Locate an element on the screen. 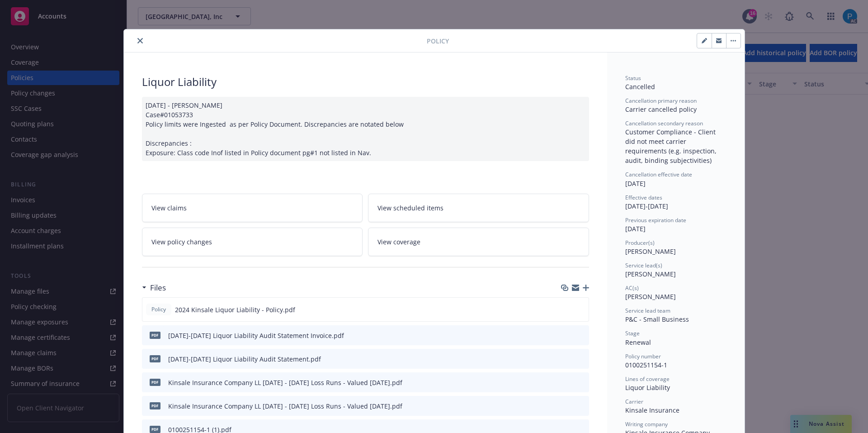 Image resolution: width=868 pixels, height=433 pixels. span: Cancelled is located at coordinates (640, 86).